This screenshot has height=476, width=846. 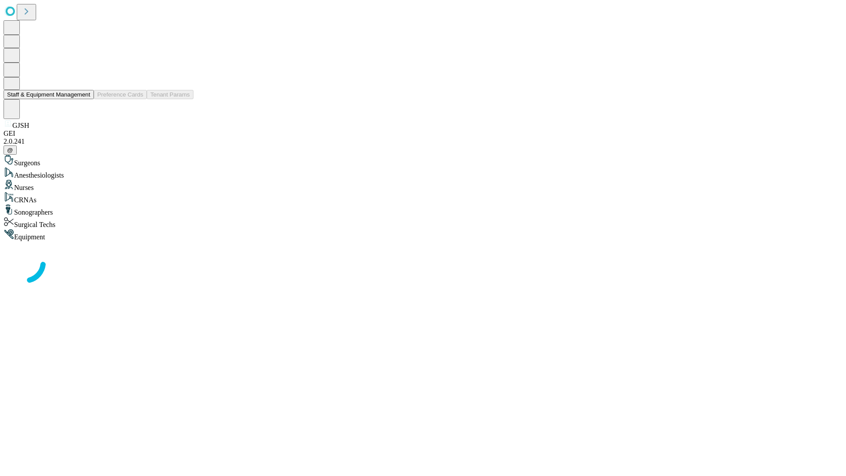 What do you see at coordinates (423, 141) in the screenshot?
I see `div: 2.0.241` at bounding box center [423, 141].